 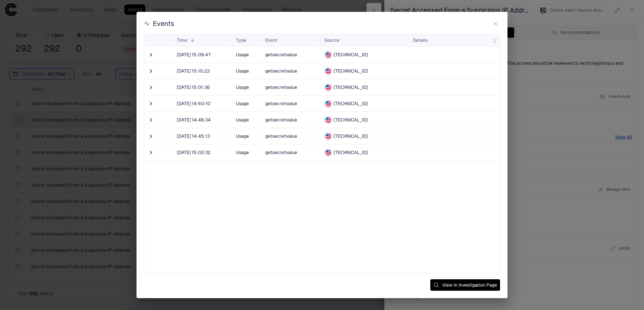 I want to click on span: Details, so click(x=420, y=40).